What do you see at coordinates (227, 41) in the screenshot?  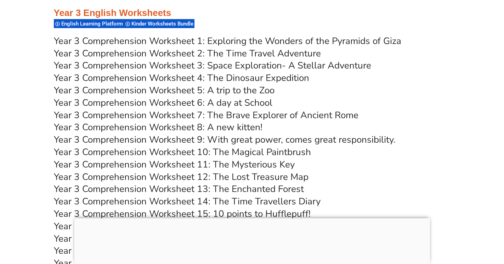 I see `a: Year 3 Comprehension Worksheet 1: Exploring the Wonders of the Pyramids of Giza` at bounding box center [227, 41].